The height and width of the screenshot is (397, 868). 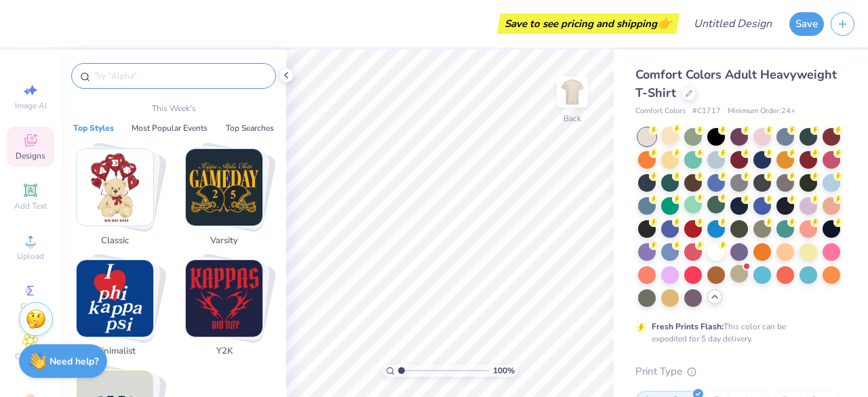 What do you see at coordinates (114, 298) in the screenshot?
I see `img: Minimalist` at bounding box center [114, 298].